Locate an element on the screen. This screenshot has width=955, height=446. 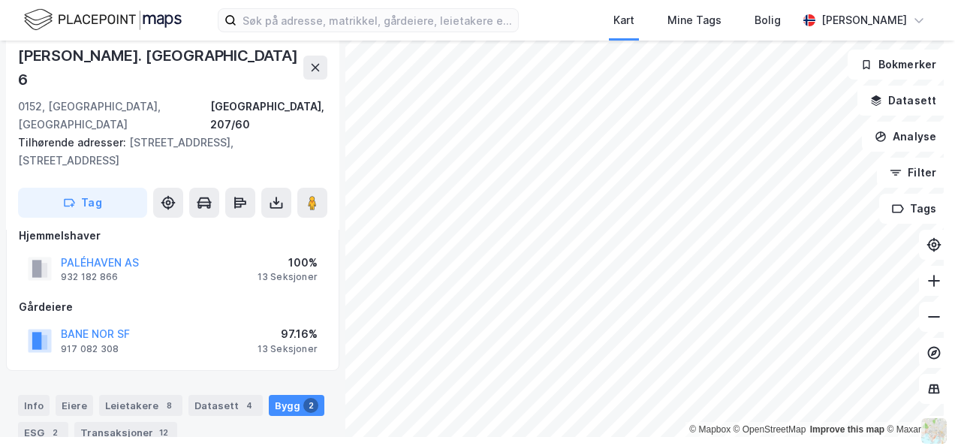
div: Bolig is located at coordinates (768, 20).